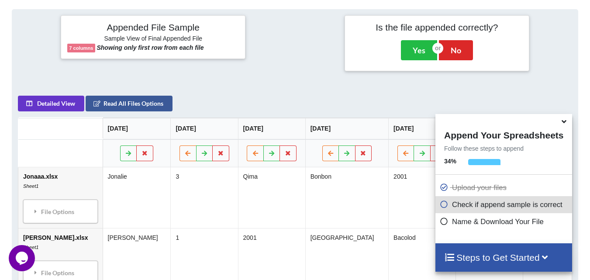 The width and height of the screenshot is (590, 280). I want to click on p: Check if append sample is correct, so click(505, 204).